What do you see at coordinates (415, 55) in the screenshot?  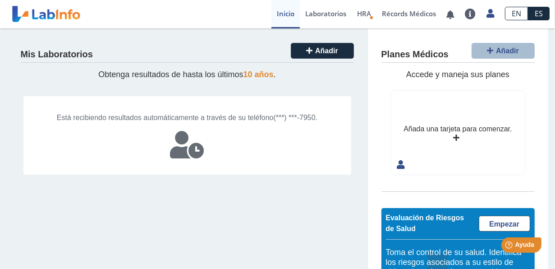 I see `h4: Planes Médicos` at bounding box center [415, 55].